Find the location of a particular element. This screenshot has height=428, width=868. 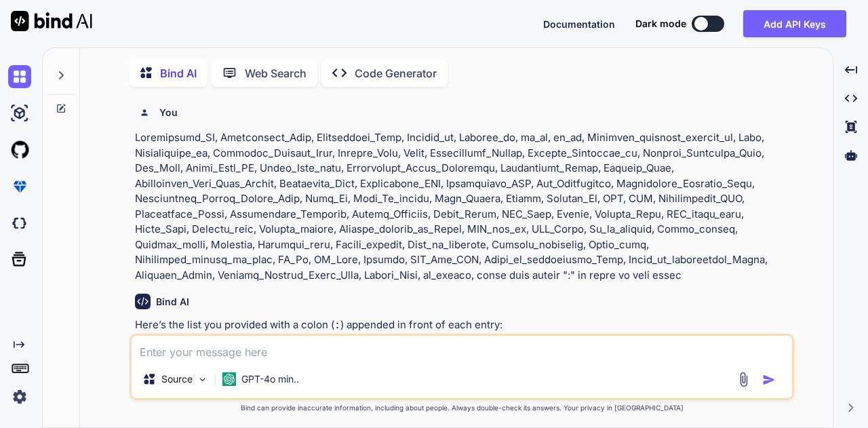

img: GPT-4o mini is located at coordinates (229, 379).